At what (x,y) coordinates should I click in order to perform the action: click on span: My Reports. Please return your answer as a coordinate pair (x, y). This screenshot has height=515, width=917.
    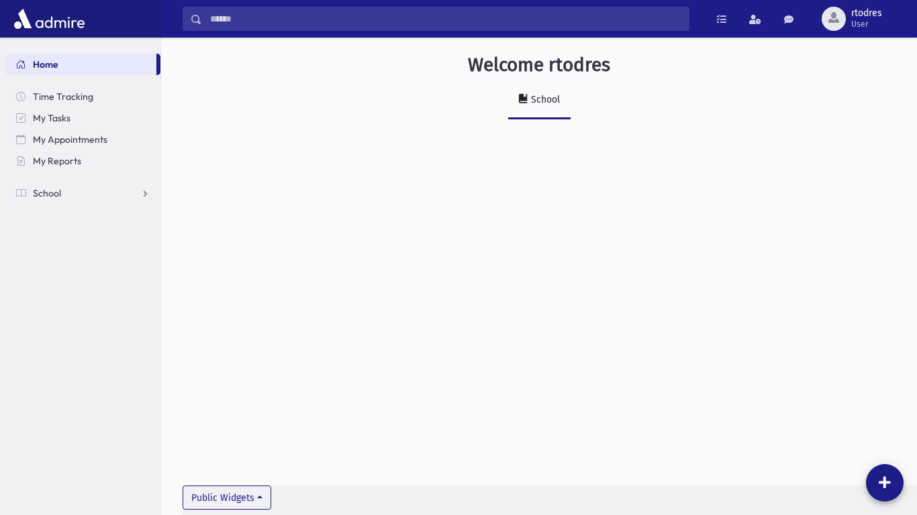
    Looking at the image, I should click on (57, 161).